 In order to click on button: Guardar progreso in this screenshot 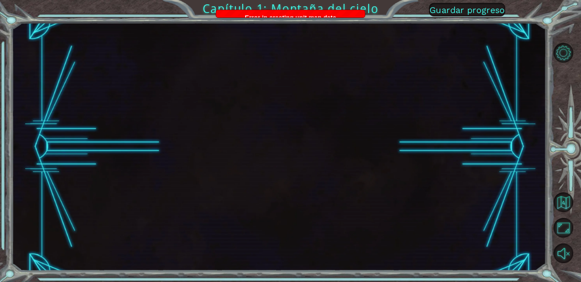, I will do `click(467, 10)`.